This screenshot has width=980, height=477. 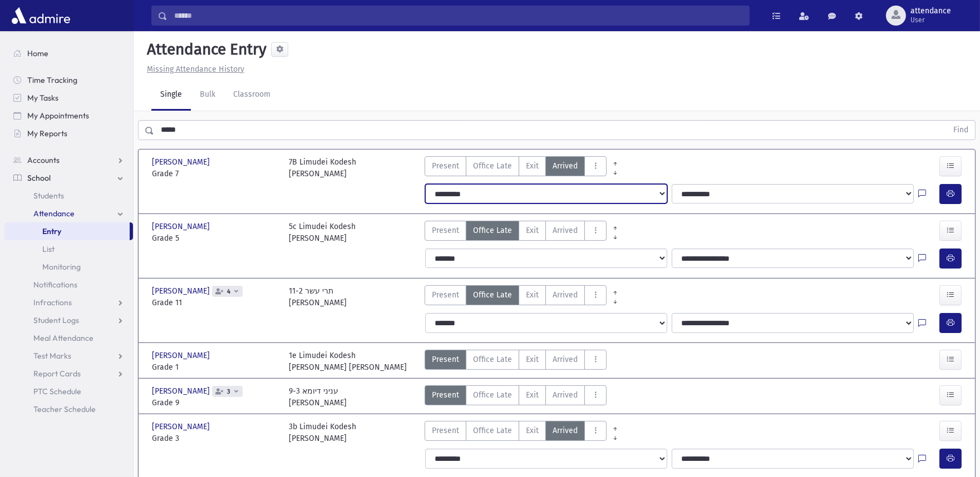 What do you see at coordinates (40, 15) in the screenshot?
I see `img: AdmirePro` at bounding box center [40, 15].